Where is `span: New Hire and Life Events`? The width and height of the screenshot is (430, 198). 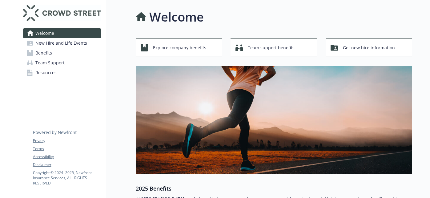 span: New Hire and Life Events is located at coordinates (61, 43).